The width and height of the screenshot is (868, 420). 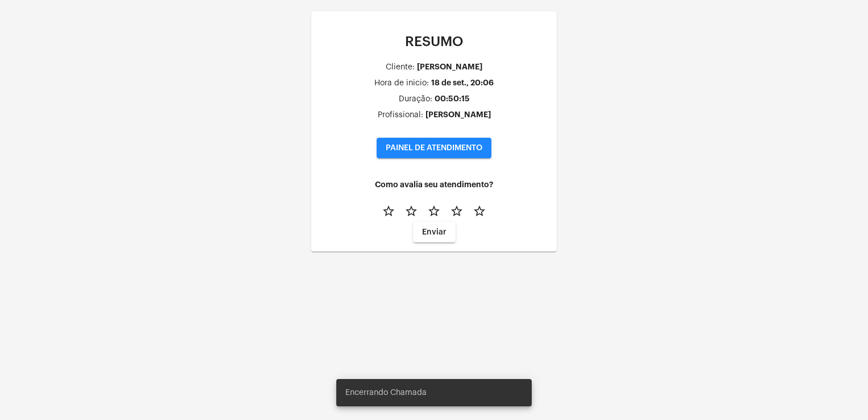 I want to click on span: PAINEL DE ATENDIMENTO, so click(x=434, y=147).